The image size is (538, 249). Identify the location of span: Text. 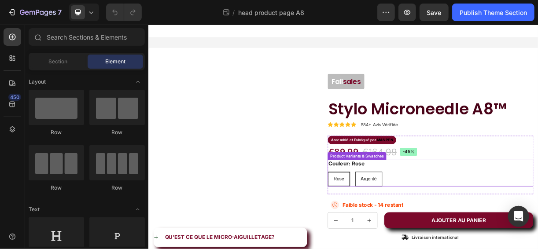
(34, 210).